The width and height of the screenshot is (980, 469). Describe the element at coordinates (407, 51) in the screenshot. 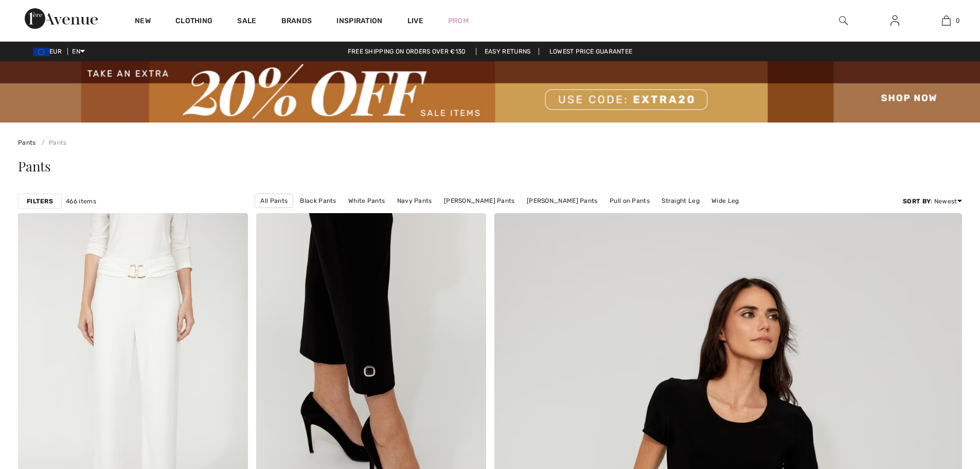

I see `a: Free shipping on orders over €130` at that location.